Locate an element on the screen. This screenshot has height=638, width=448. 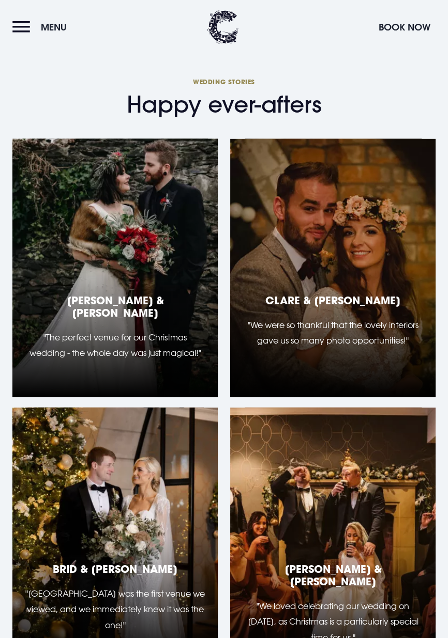
button: Menu is located at coordinates (42, 27).